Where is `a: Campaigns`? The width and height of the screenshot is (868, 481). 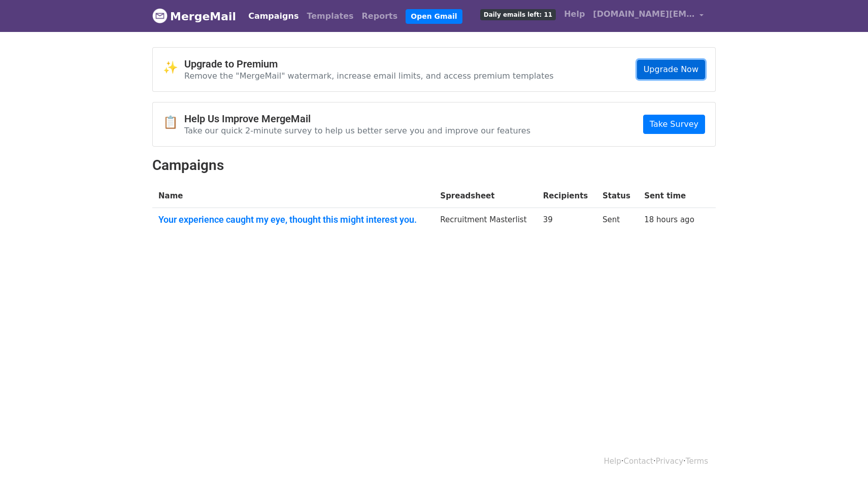 a: Campaigns is located at coordinates (273, 17).